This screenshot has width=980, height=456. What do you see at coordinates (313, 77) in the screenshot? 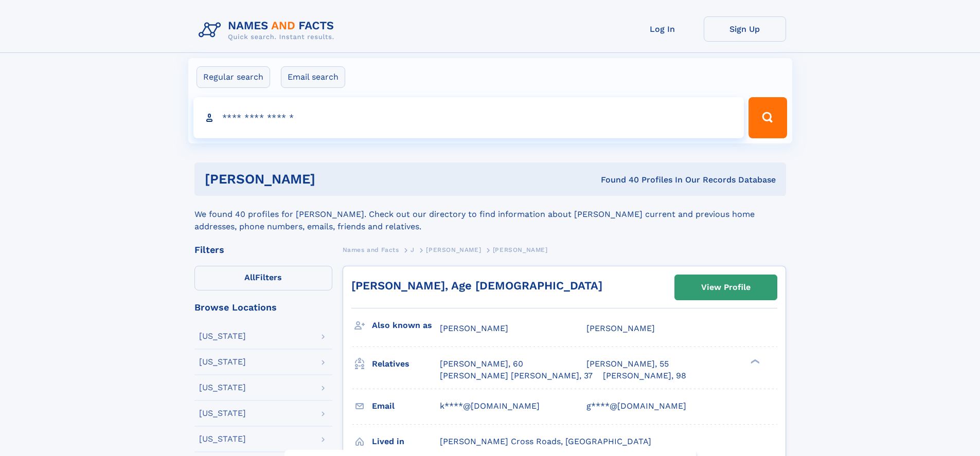
I see `label: Email search` at bounding box center [313, 77].